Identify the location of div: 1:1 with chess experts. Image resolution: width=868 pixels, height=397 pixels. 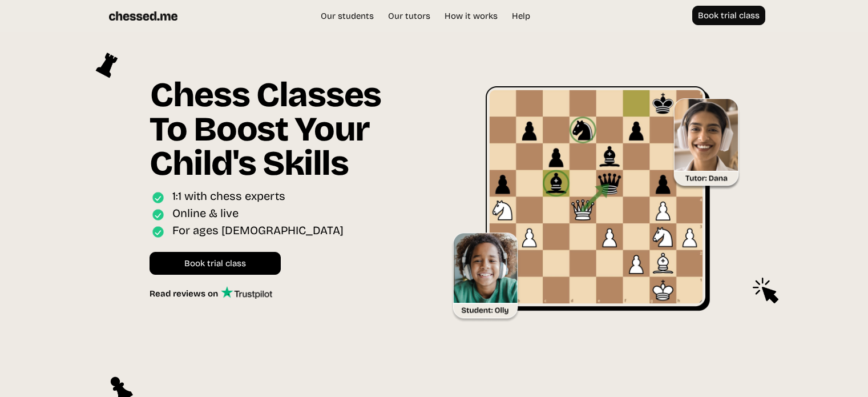
(229, 197).